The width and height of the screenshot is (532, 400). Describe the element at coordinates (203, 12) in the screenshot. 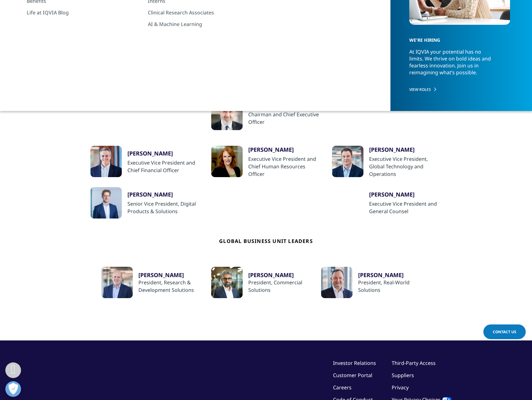

I see `a: Clinical Research Associates` at that location.